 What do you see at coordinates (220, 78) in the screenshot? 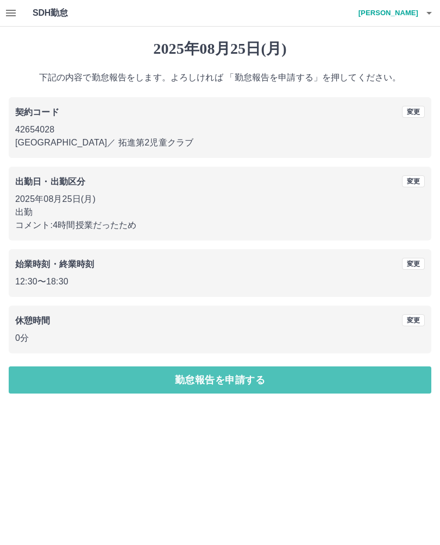
I see `p: 下記の内容で勤怠報告をします。よろしければ 「勤怠報告を申請する」を押してください。` at bounding box center [220, 78].